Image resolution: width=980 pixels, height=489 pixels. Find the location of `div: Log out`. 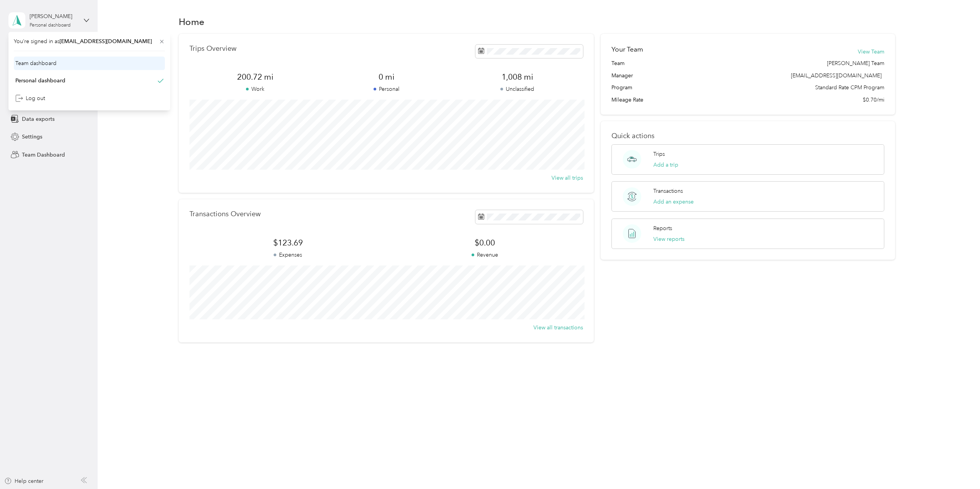

div: Log out is located at coordinates (30, 98).